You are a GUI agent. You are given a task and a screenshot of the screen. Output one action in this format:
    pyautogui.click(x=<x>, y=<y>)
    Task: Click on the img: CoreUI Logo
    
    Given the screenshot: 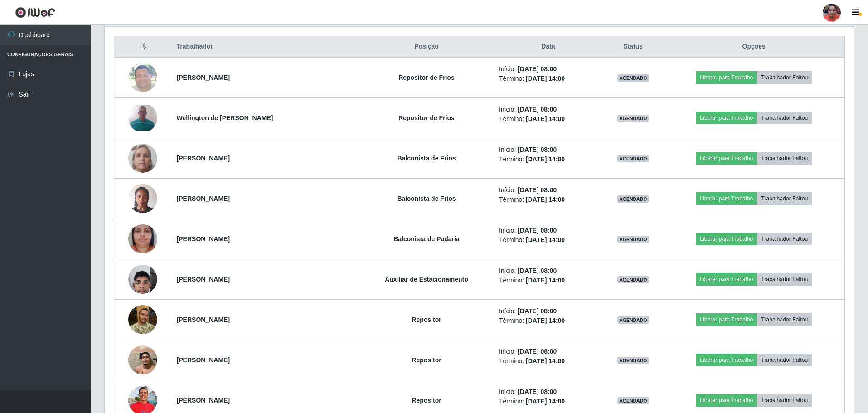 What is the action you would take?
    pyautogui.click(x=35, y=12)
    